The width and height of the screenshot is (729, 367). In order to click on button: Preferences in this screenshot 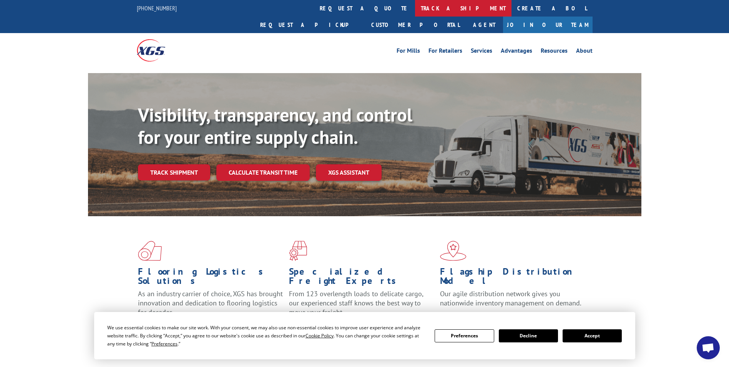, I will do `click(464, 336)`.